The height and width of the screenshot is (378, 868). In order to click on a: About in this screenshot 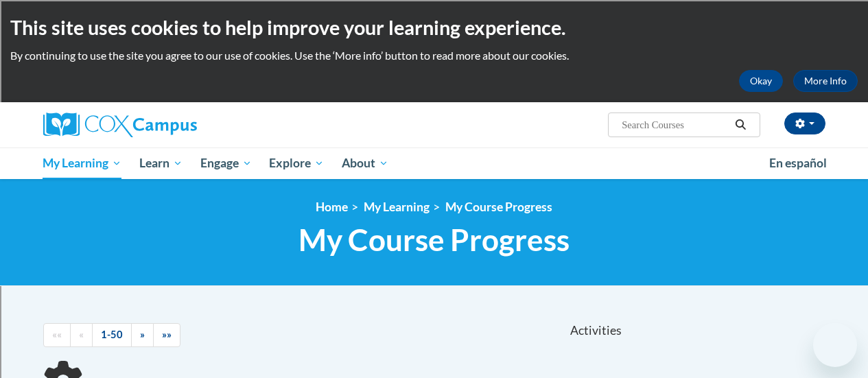, I will do `click(365, 163)`.